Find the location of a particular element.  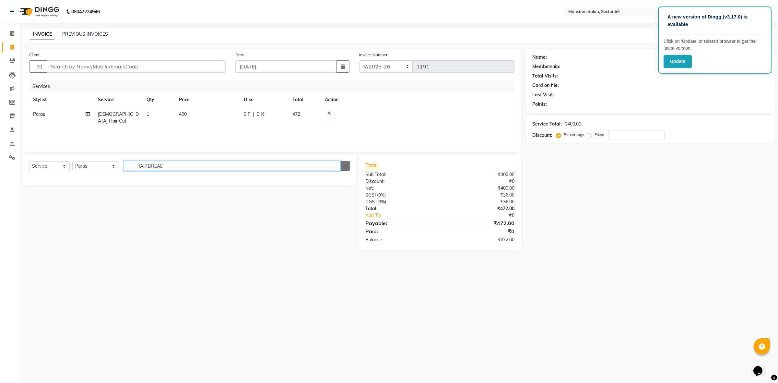

div: Service Total: is located at coordinates (547, 124).